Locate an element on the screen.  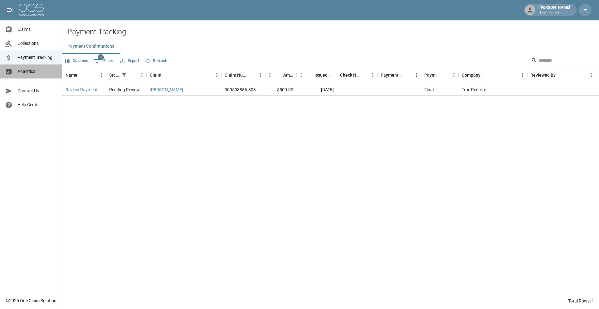
p: True Restore is located at coordinates (555, 13).